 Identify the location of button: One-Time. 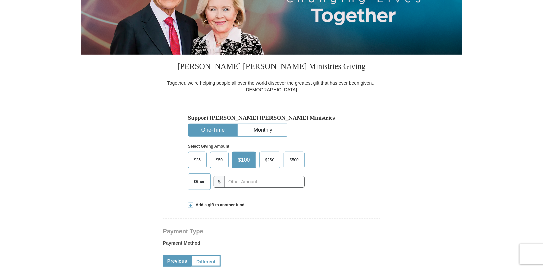
(213, 130).